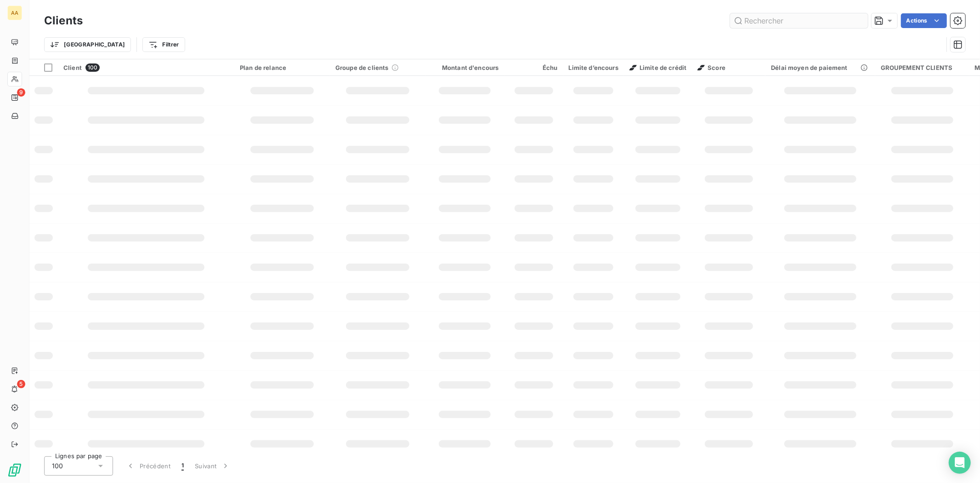 This screenshot has height=483, width=980. I want to click on img: Logo LeanPay, so click(15, 470).